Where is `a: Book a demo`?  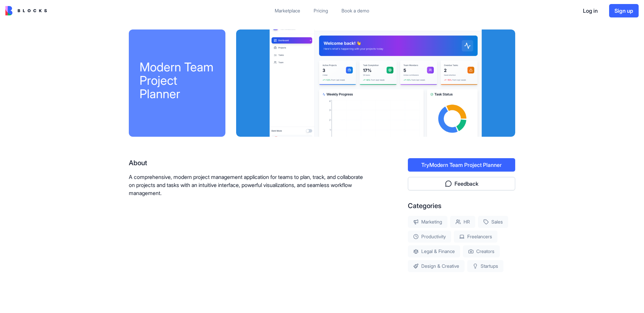 a: Book a demo is located at coordinates (355, 11).